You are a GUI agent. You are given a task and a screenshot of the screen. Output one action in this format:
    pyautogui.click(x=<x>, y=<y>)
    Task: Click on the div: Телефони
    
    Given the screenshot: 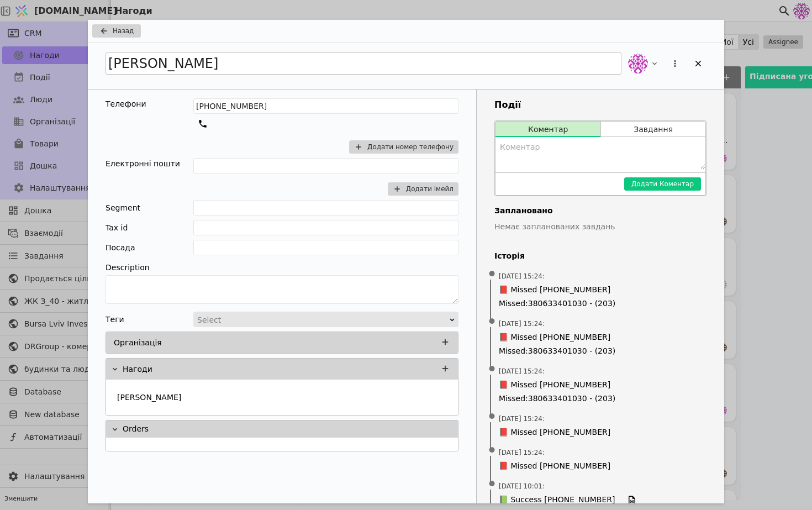 What is the action you would take?
    pyautogui.click(x=126, y=103)
    